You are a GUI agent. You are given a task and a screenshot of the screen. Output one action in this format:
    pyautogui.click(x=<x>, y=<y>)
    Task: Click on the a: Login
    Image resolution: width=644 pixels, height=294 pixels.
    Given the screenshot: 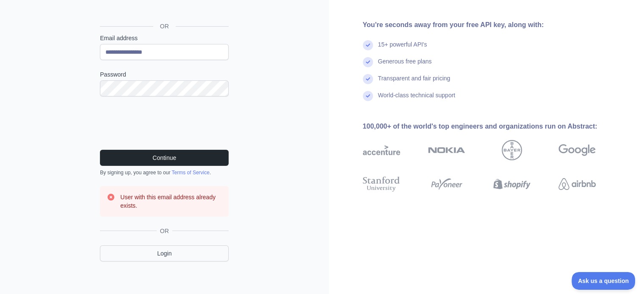 What is the action you would take?
    pyautogui.click(x=164, y=253)
    